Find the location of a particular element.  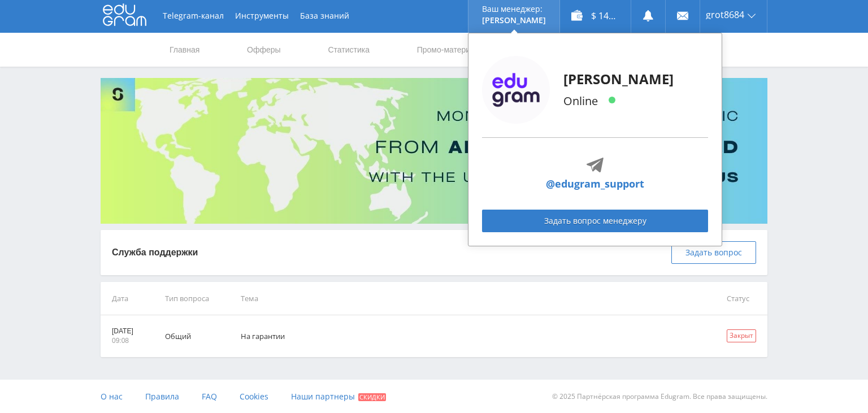

span: FAQ is located at coordinates (209, 396).